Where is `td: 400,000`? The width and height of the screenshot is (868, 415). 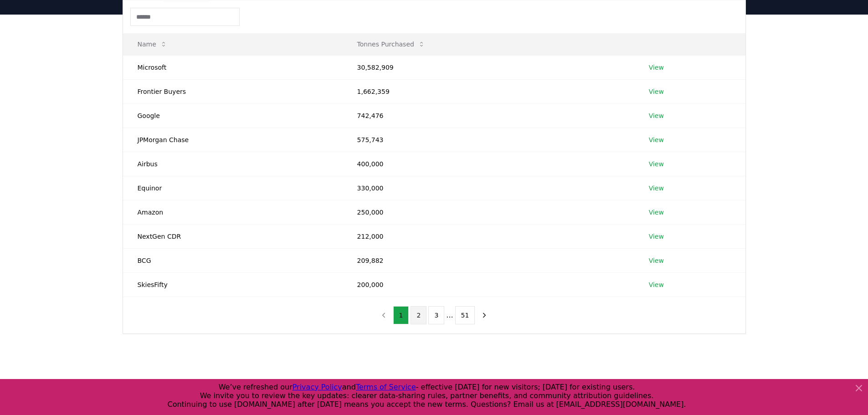
td: 400,000 is located at coordinates (488, 164).